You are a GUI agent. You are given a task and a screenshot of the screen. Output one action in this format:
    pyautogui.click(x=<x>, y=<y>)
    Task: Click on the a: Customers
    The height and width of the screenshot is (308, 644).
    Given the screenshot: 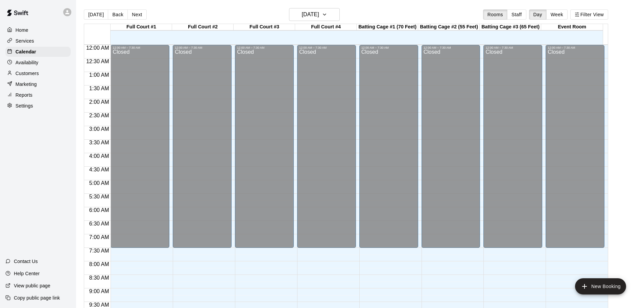 What is the action you would take?
    pyautogui.click(x=38, y=73)
    